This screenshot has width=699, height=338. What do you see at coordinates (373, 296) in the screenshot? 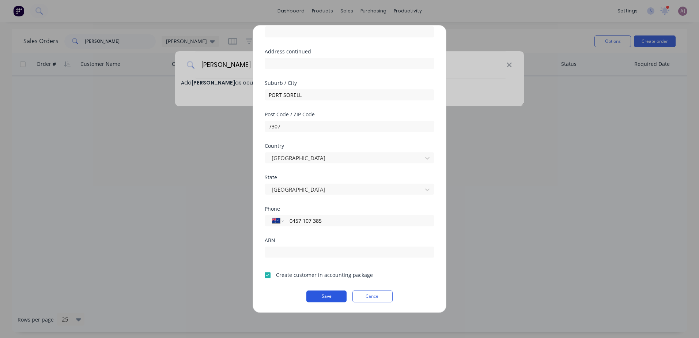
I see `button: Cancel` at bounding box center [373, 296].